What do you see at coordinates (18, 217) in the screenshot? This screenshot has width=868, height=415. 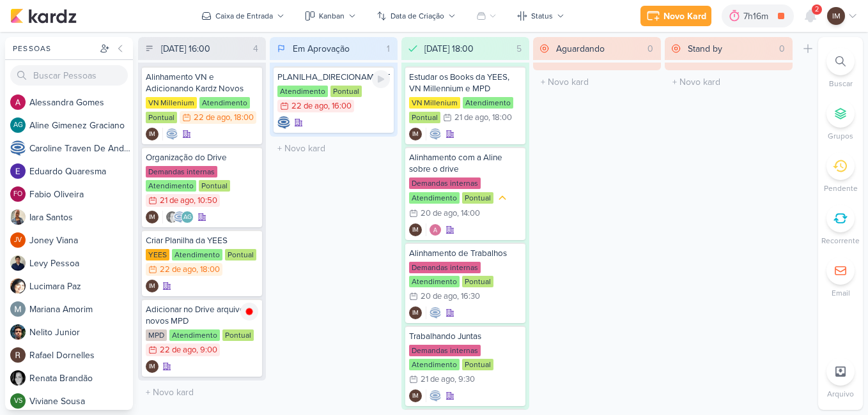 I see `img: Iara Santos` at bounding box center [18, 217].